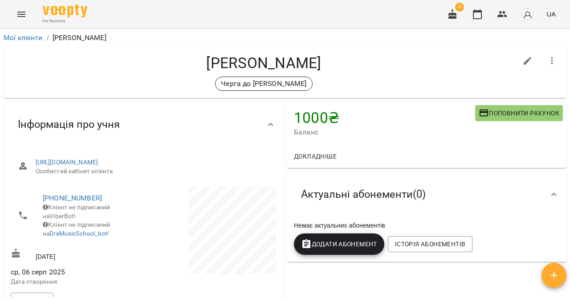 The width and height of the screenshot is (570, 302). I want to click on div: Немає актуальних абонементів, so click(426, 225).